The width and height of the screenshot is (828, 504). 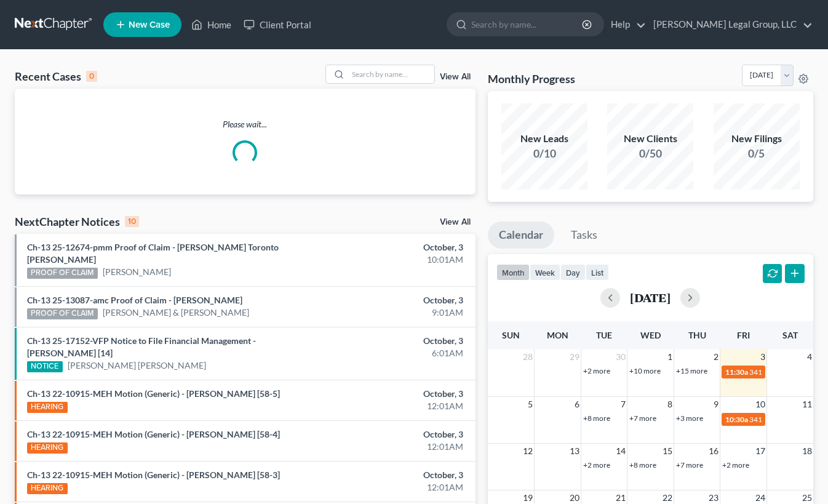 What do you see at coordinates (513, 272) in the screenshot?
I see `button: month` at bounding box center [513, 272].